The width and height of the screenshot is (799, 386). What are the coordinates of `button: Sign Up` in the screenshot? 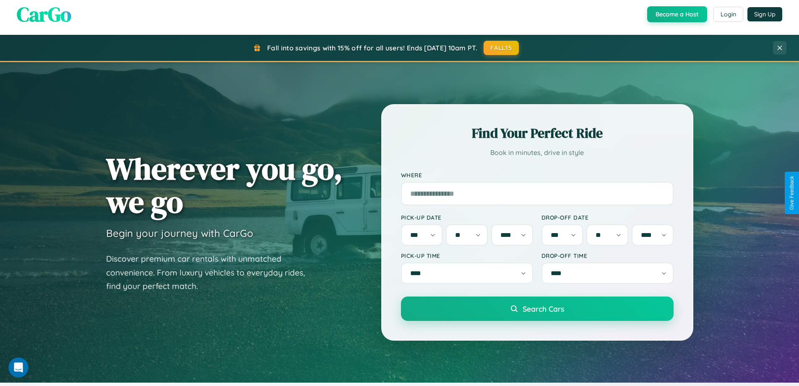 It's located at (765, 14).